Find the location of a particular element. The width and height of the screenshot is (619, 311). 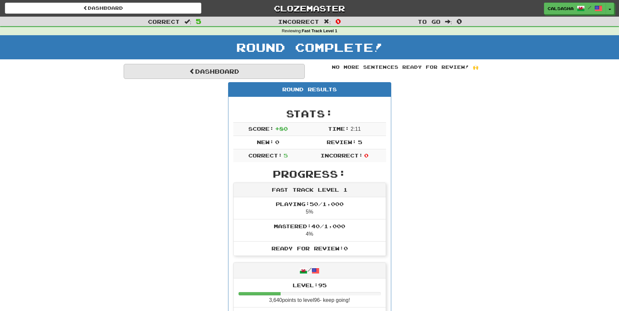

span: Correct is located at coordinates (164, 22).